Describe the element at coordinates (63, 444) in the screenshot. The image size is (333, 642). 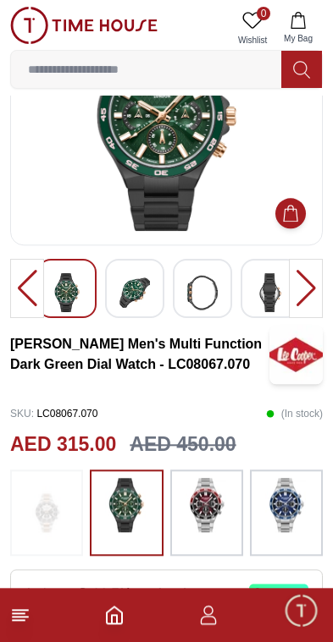
I see `h2: AED 315.00` at that location.